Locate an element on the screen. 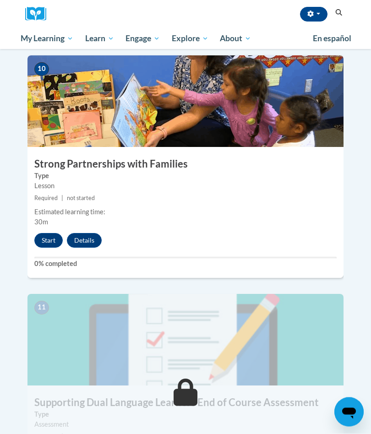  a: My Learning is located at coordinates (47, 38).